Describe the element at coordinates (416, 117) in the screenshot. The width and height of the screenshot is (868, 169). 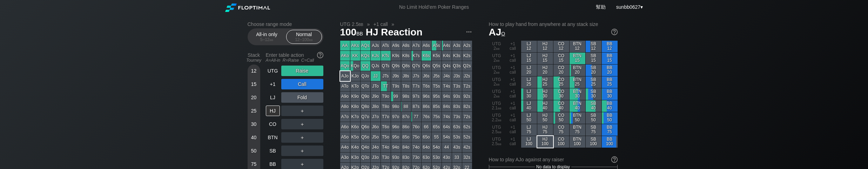
I see `div: 77` at that location.